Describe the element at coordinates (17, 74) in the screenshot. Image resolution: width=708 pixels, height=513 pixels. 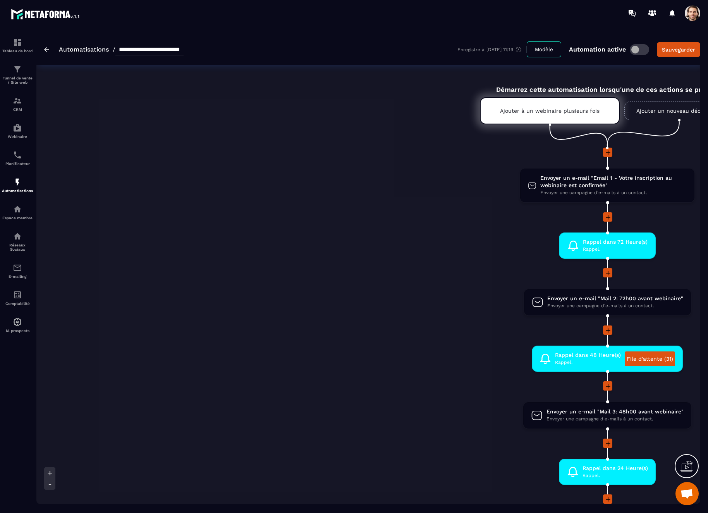
I see `a: formationformationTunnel de vente / Site web` at that location.